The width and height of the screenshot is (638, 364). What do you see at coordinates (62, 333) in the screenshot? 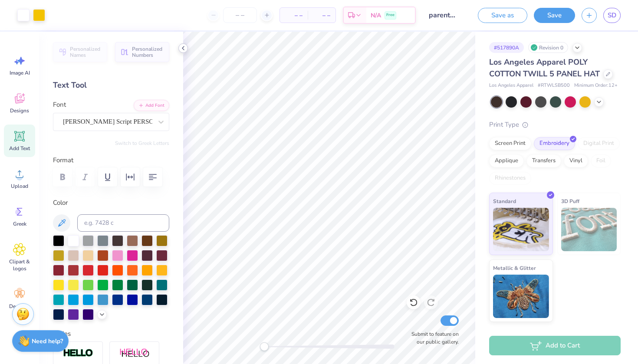
I see `label: Styles` at bounding box center [62, 333].